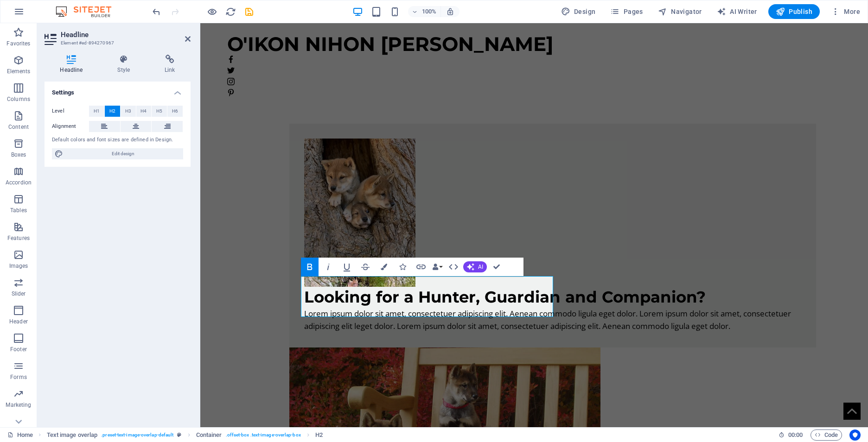 The image size is (868, 442). I want to click on button: Code, so click(826, 435).